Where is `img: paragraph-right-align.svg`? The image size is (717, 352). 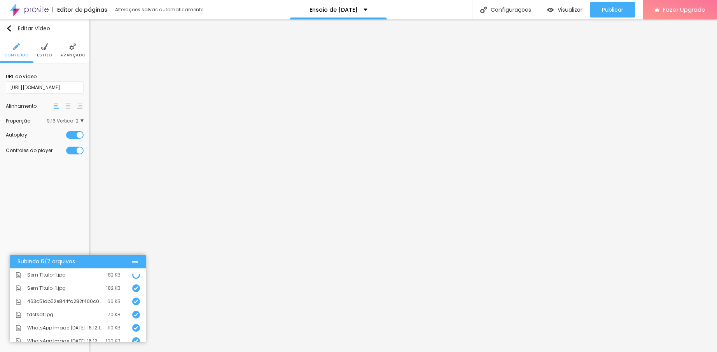
img: paragraph-right-align.svg is located at coordinates (80, 106).